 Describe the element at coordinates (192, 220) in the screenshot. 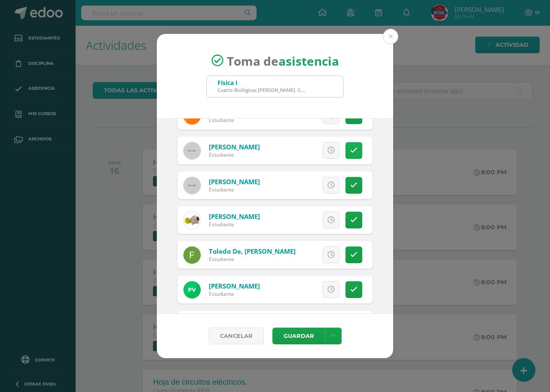

I see `img: 84246848245ec50958e1ffcba7c45d6f.png` at that location.